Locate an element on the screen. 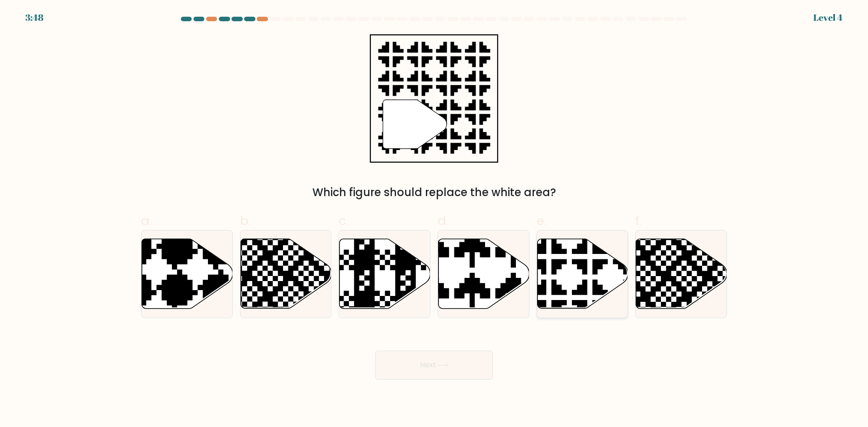  span: d. is located at coordinates (443, 220).